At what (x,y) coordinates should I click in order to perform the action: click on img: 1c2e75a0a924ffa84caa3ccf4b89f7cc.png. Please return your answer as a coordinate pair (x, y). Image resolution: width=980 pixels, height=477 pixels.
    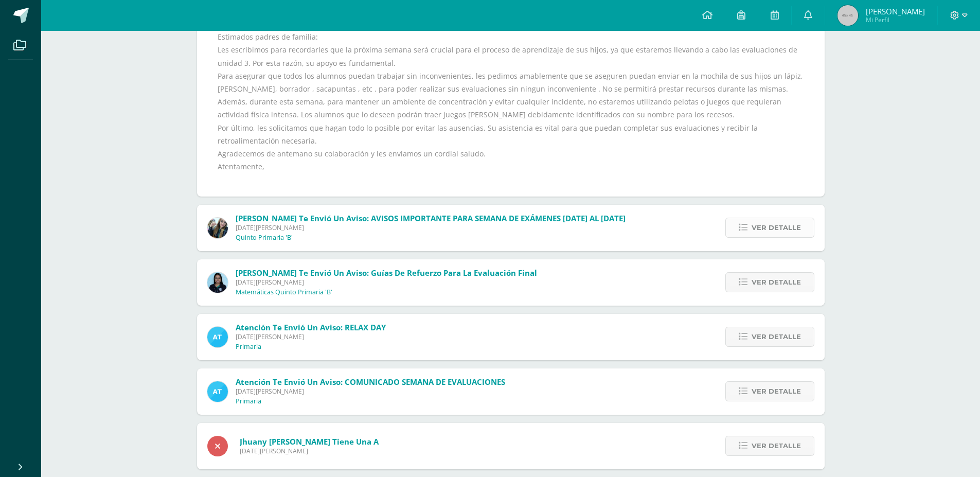
    Looking at the image, I should click on (218, 282).